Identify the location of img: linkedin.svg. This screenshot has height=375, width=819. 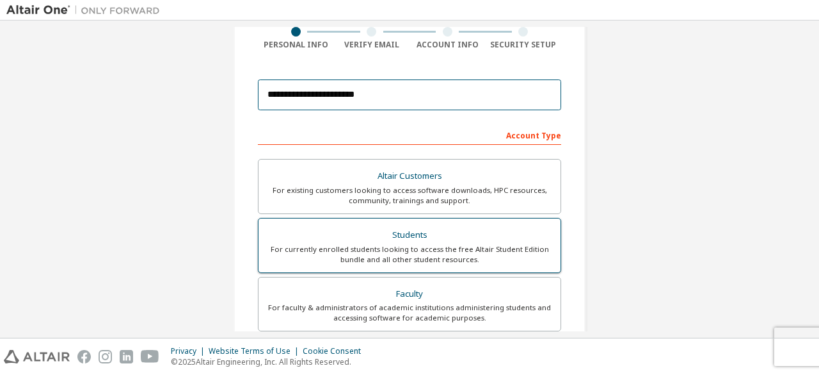
(126, 356).